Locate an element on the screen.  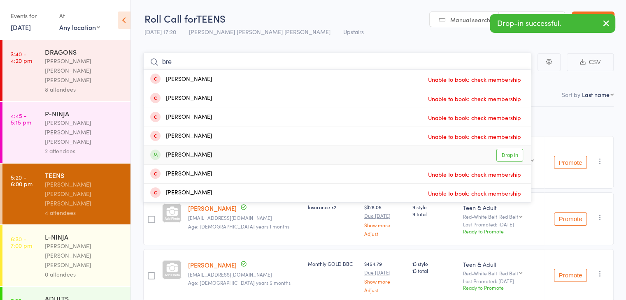
button: CSV is located at coordinates (590, 62).